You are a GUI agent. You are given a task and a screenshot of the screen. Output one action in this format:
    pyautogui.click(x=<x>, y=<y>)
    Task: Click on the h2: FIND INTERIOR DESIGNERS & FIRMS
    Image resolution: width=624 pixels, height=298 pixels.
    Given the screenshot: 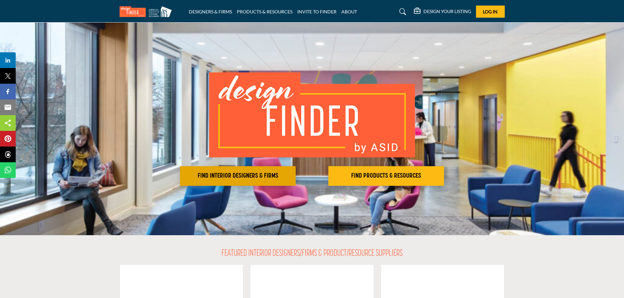 What is the action you would take?
    pyautogui.click(x=238, y=176)
    